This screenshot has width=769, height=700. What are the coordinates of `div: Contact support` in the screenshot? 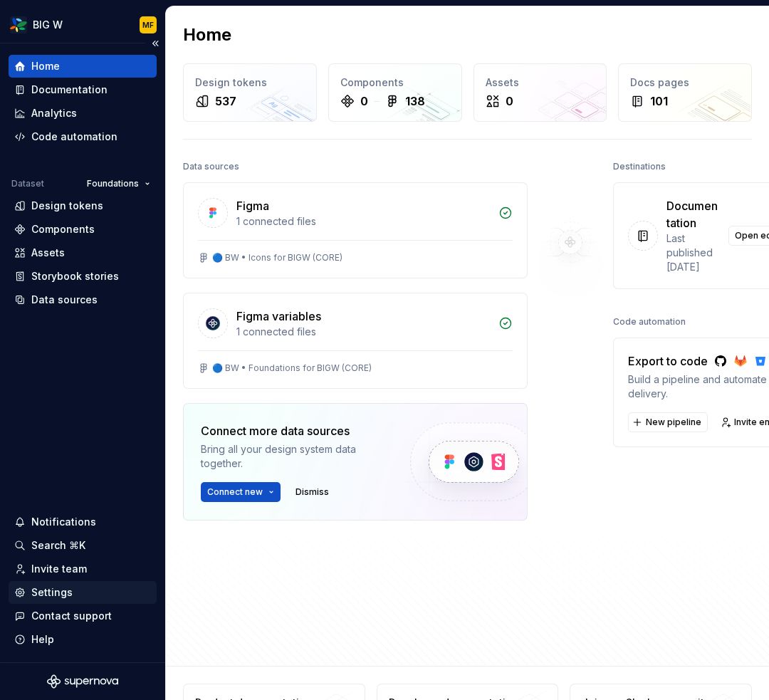 It's located at (71, 616).